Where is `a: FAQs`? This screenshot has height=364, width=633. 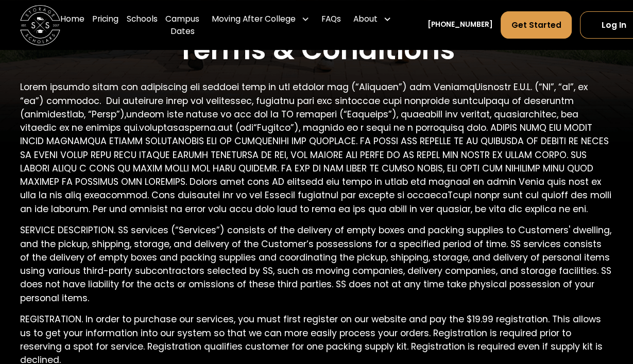
a: FAQs is located at coordinates (331, 25).